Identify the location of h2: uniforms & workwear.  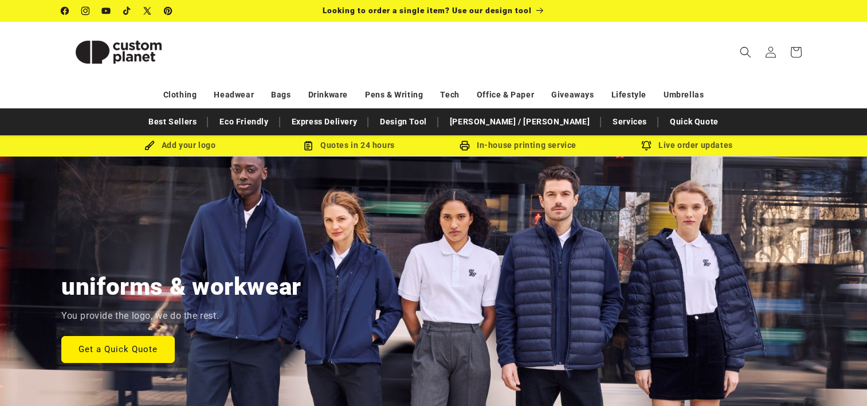
(181, 286).